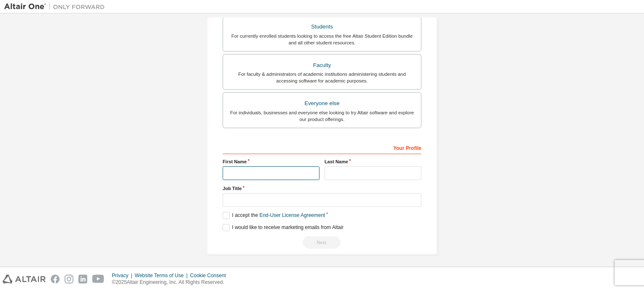 This screenshot has height=291, width=644. Describe the element at coordinates (322, 243) in the screenshot. I see `div: Read and acccept EULA to continue` at that location.